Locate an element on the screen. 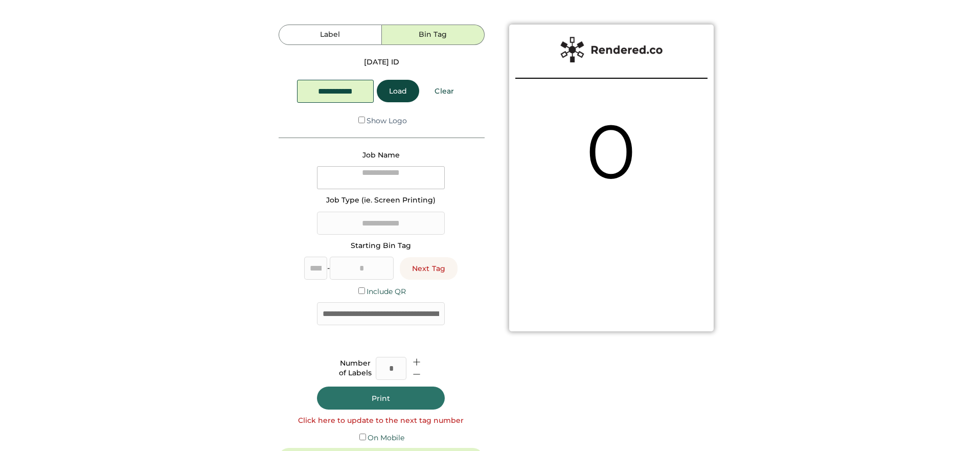 This screenshot has width=980, height=451. button: Print is located at coordinates (381, 398).